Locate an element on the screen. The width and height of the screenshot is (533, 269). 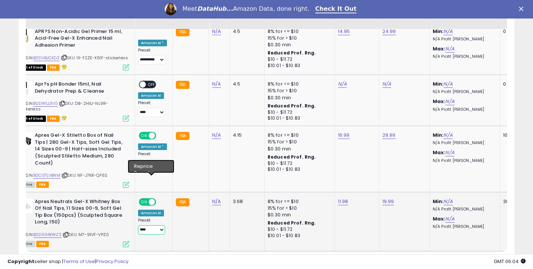
span: 2025-09-11 06:04 GMT is located at coordinates (510, 261).